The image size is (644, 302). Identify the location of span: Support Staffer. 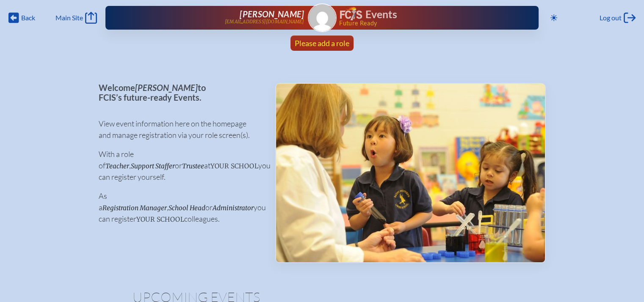
(153, 166).